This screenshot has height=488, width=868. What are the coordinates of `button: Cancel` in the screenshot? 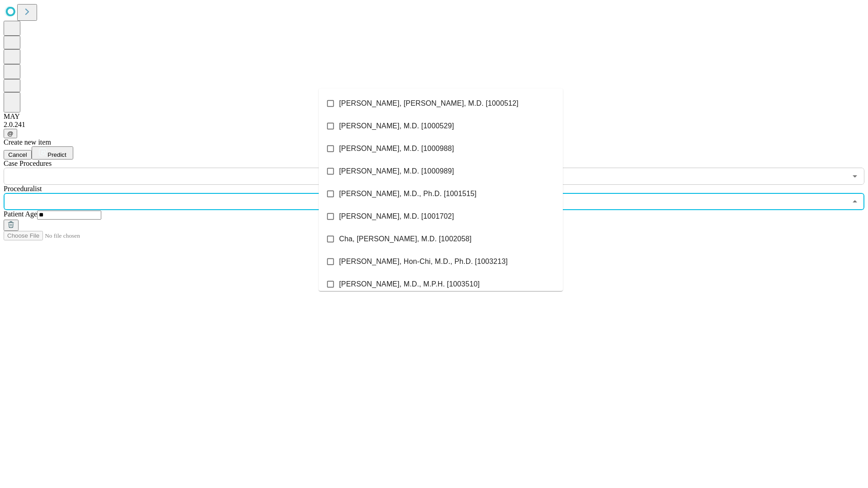 It's located at (17, 155).